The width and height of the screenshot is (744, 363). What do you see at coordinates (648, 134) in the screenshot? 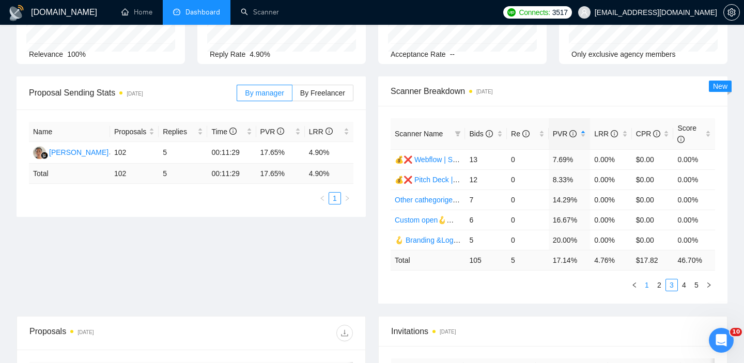
I see `span: CPR` at bounding box center [648, 134].